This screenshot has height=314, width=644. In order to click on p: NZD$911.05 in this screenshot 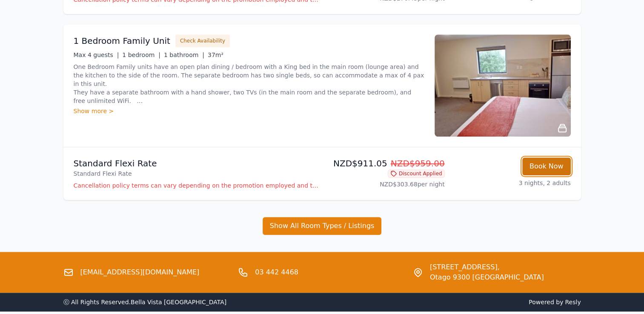, I will do `click(385, 164)`.